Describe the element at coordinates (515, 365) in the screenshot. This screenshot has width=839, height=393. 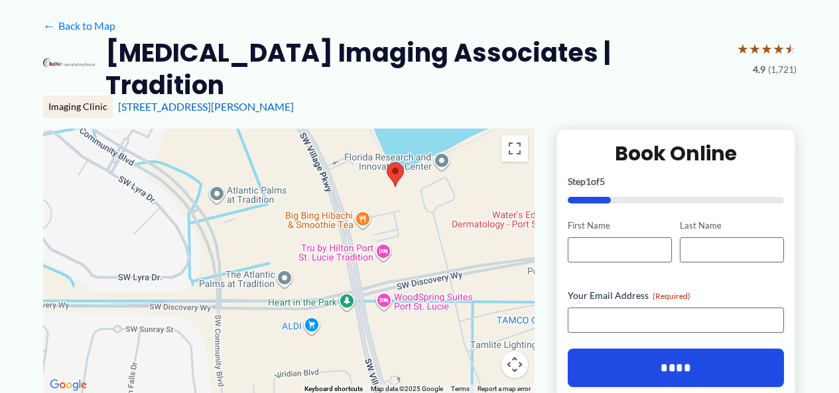
I see `button: Map camera controls` at that location.